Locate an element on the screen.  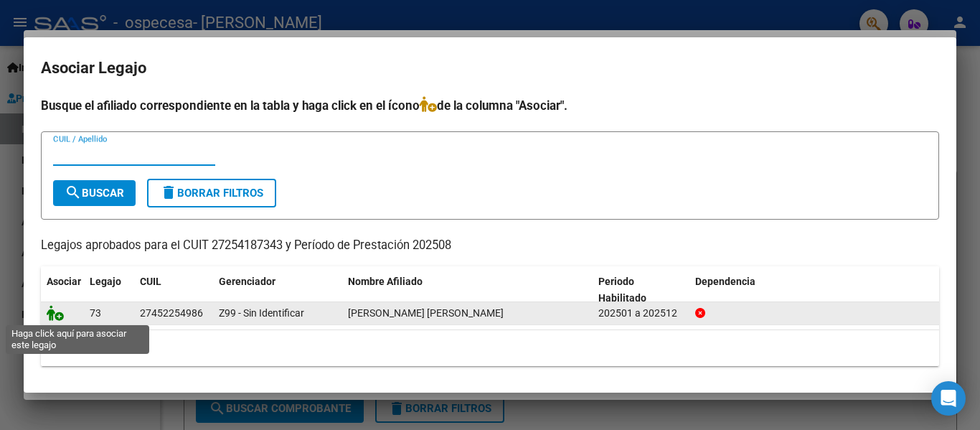
span: 73 is located at coordinates (95, 314).